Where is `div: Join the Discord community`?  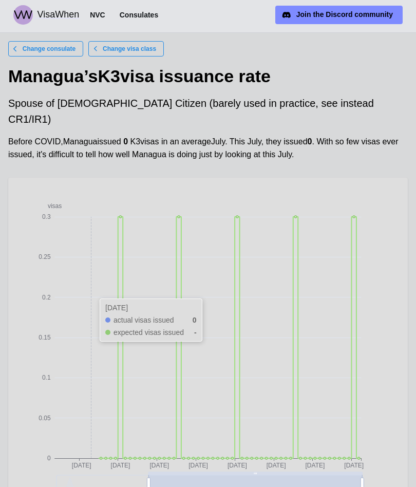 div: Join the Discord community is located at coordinates (345, 15).